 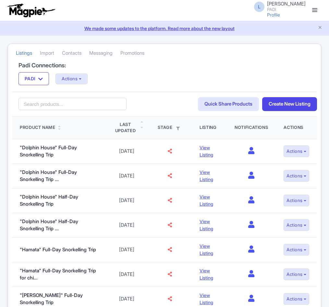 I want to click on button: PADI, so click(x=34, y=79).